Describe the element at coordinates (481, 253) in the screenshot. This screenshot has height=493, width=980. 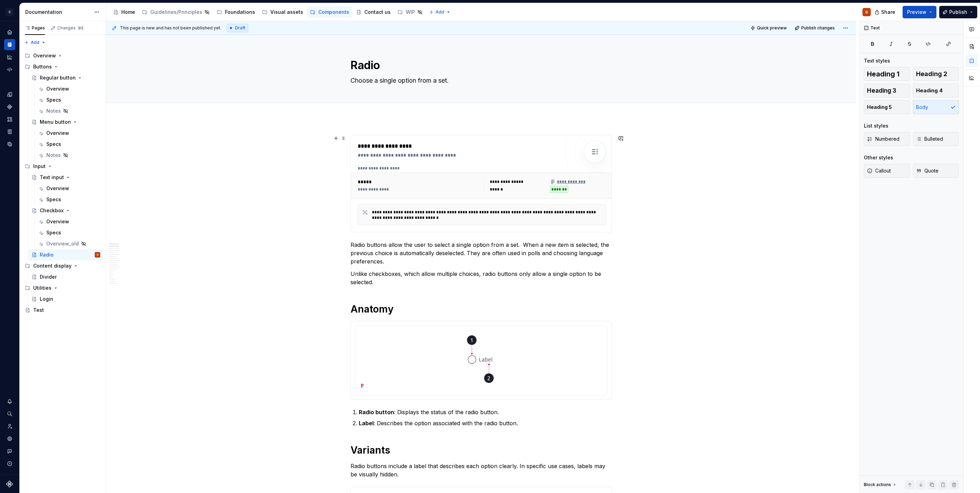
I see `p: Radio buttons allow the user to select a single option from a set. When a new item is selected, t...` at that location.